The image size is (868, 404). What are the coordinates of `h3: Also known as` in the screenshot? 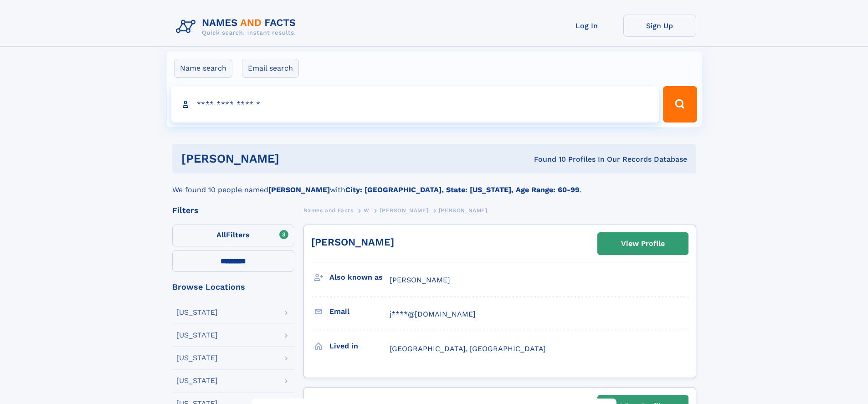 It's located at (360, 277).